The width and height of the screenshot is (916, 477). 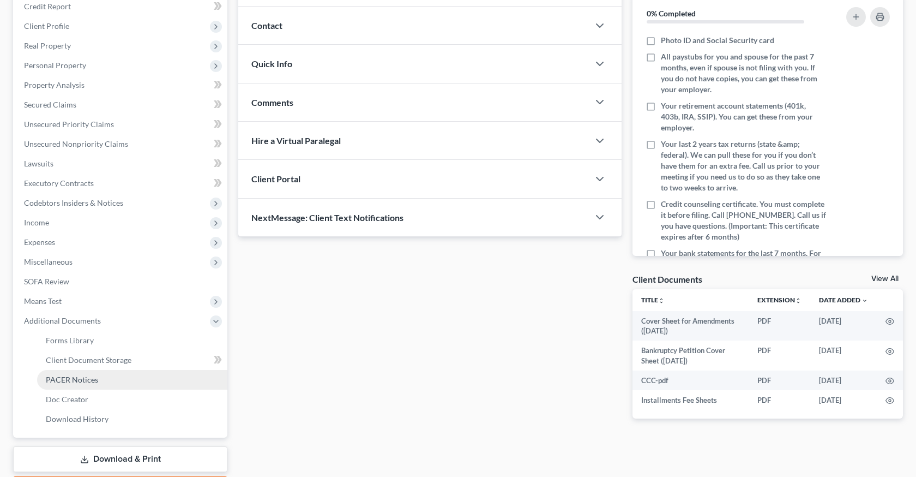 I want to click on td: CCC-pdf, so click(x=691, y=380).